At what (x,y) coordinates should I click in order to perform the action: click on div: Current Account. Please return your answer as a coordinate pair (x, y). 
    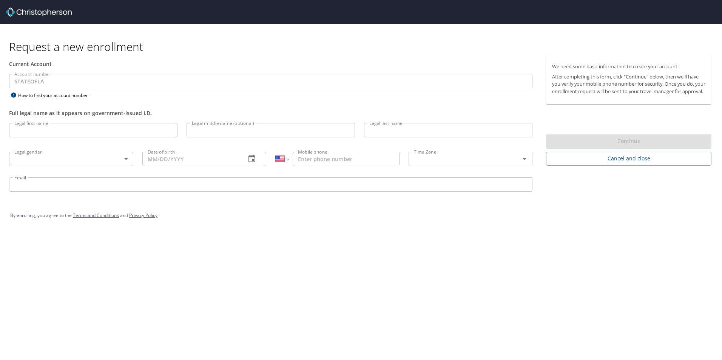
    Looking at the image, I should click on (271, 64).